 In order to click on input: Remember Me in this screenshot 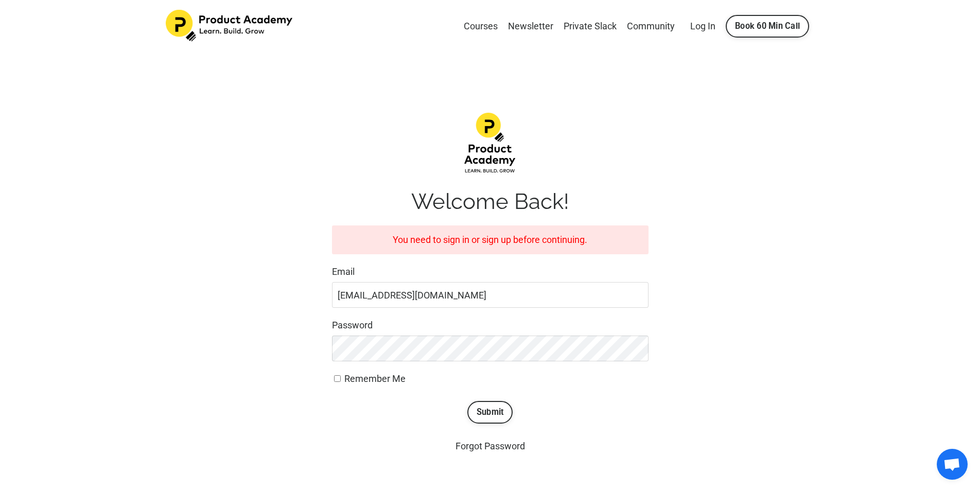, I will do `click(338, 378)`.